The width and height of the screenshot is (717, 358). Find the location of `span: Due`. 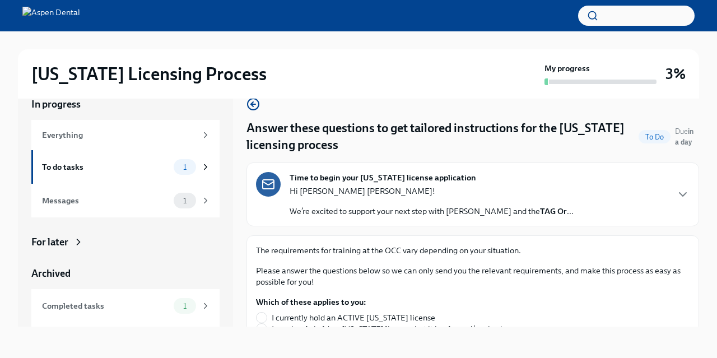

span: Due is located at coordinates (684, 137).